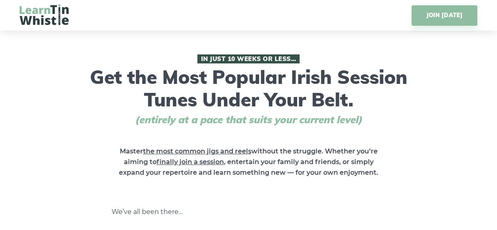 Image resolution: width=497 pixels, height=230 pixels. I want to click on strong: Master without the struggle. Whether you’re aiming to , entertain your family and friends, or sim..., so click(249, 161).